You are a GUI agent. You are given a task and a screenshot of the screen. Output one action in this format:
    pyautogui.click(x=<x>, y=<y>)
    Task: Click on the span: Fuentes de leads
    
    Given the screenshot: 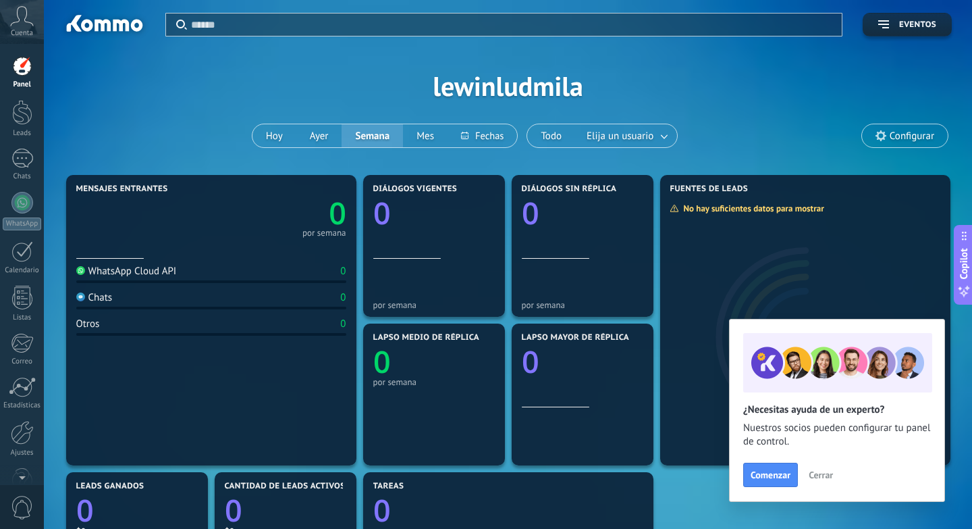 What is the action you would take?
    pyautogui.click(x=710, y=189)
    